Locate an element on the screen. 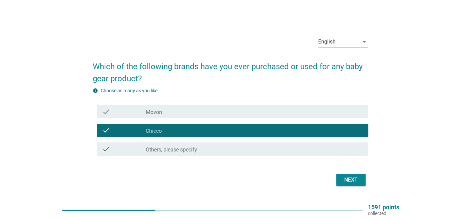  label: Movon is located at coordinates (154, 112).